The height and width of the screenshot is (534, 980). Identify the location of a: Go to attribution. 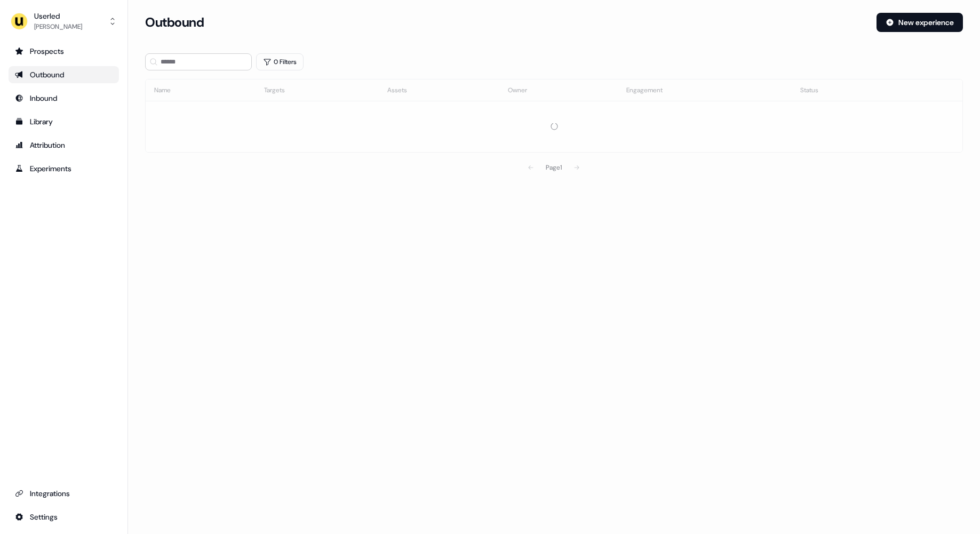
(64, 145).